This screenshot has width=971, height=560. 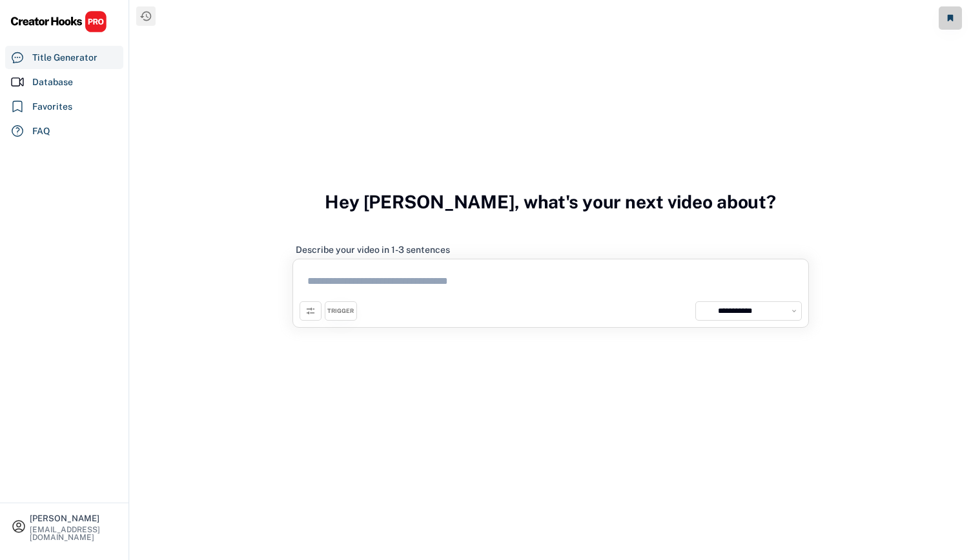 I want to click on div: FAQ, so click(x=41, y=131).